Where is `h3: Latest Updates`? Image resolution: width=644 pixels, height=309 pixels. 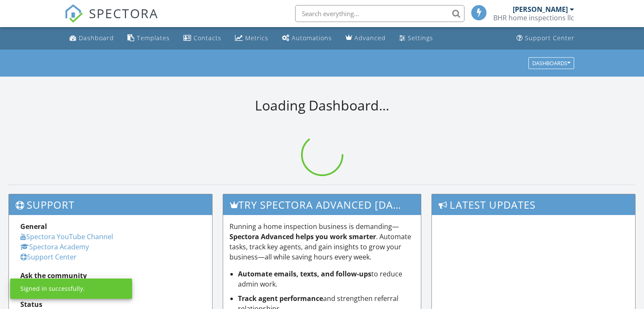 h3: Latest Updates is located at coordinates (533, 204).